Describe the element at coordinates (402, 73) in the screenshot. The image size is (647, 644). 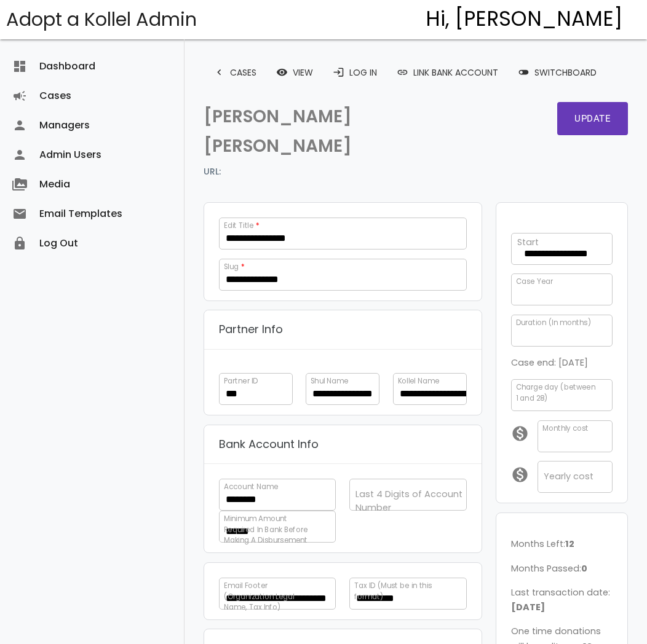
I see `span: link` at that location.